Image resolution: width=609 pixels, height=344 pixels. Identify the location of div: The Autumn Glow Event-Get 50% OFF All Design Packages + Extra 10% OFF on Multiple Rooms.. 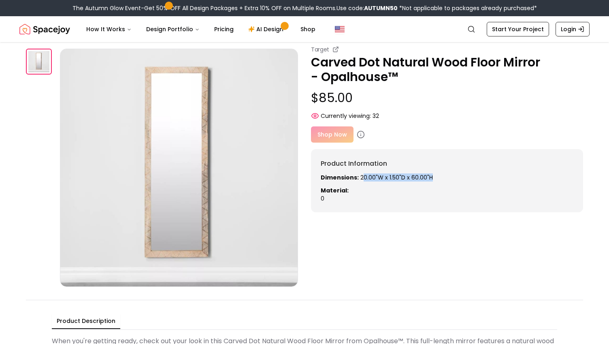
(304, 8).